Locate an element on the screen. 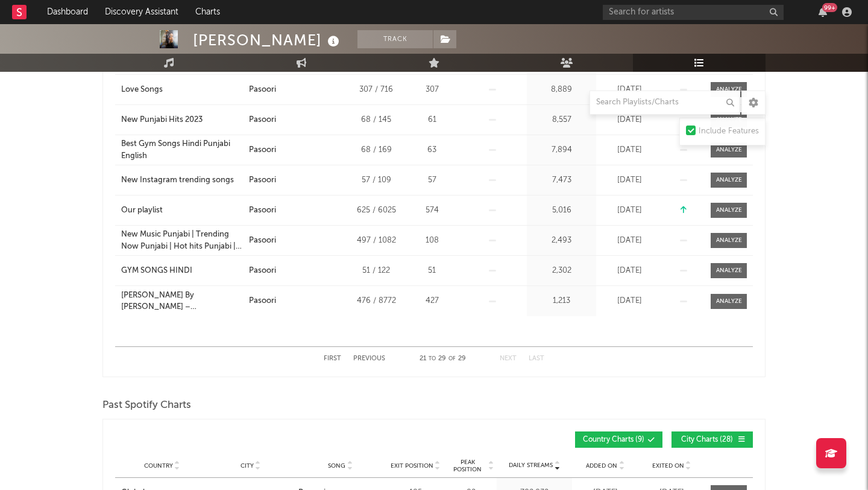  div: 1,213 is located at coordinates (561, 301).